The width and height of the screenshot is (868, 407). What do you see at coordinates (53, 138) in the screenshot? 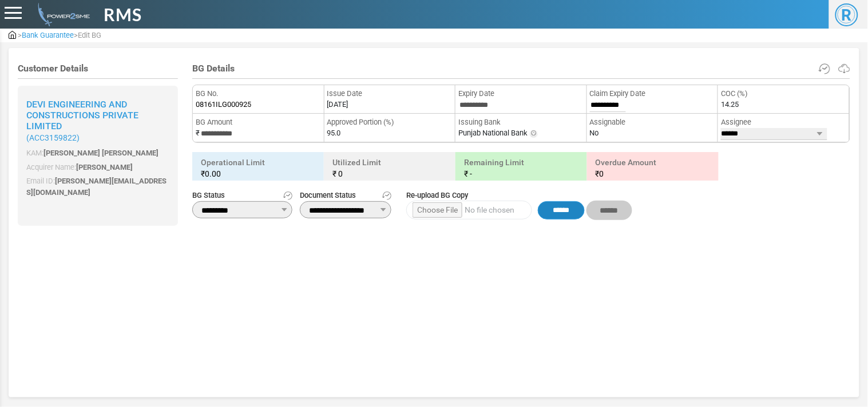
I see `span: ACC3159822` at bounding box center [53, 138].